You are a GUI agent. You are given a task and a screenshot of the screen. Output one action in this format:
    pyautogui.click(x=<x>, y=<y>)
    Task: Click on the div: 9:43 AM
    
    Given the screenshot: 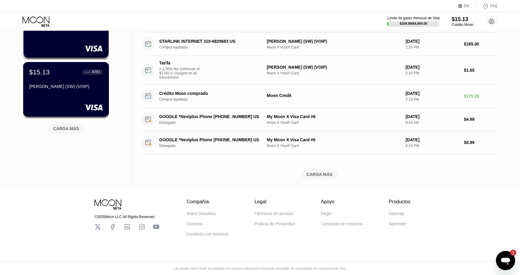 What is the action you would take?
    pyautogui.click(x=433, y=123)
    